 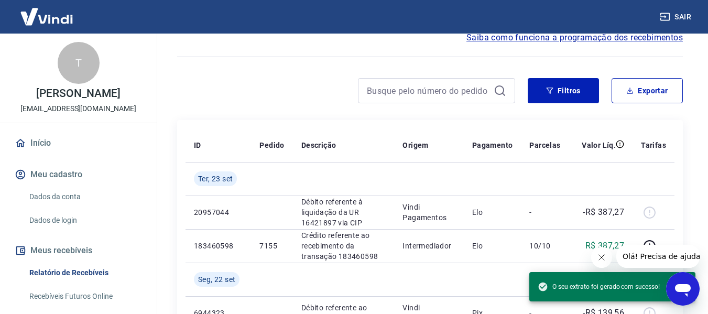 What do you see at coordinates (271, 246) in the screenshot?
I see `p: 7155` at bounding box center [271, 246].